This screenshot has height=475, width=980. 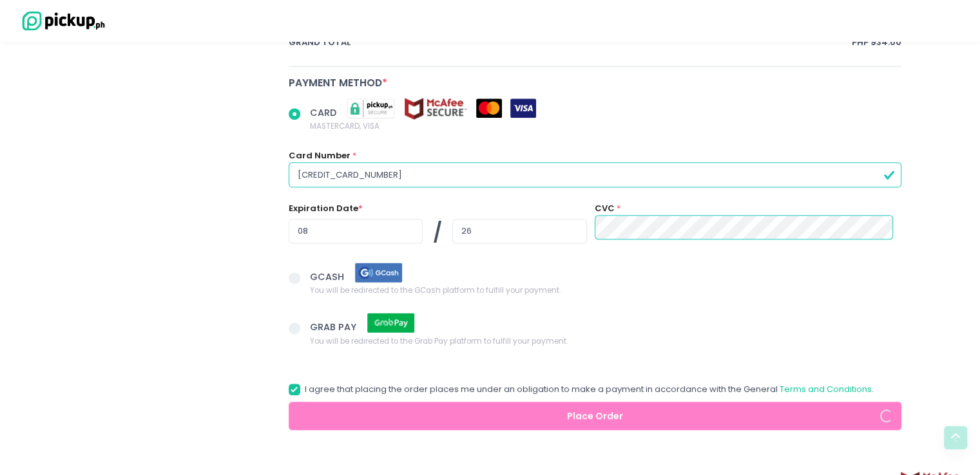 What do you see at coordinates (324, 112) in the screenshot?
I see `span: CARD` at bounding box center [324, 112].